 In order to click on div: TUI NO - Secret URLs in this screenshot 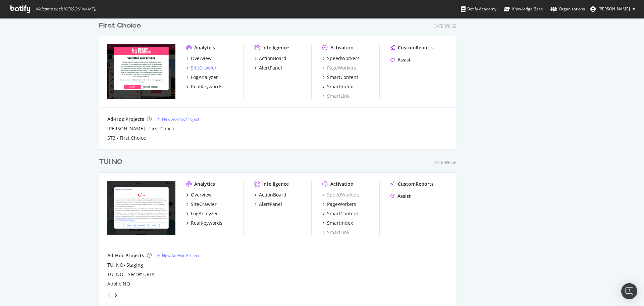, I will do `click(131, 274)`.